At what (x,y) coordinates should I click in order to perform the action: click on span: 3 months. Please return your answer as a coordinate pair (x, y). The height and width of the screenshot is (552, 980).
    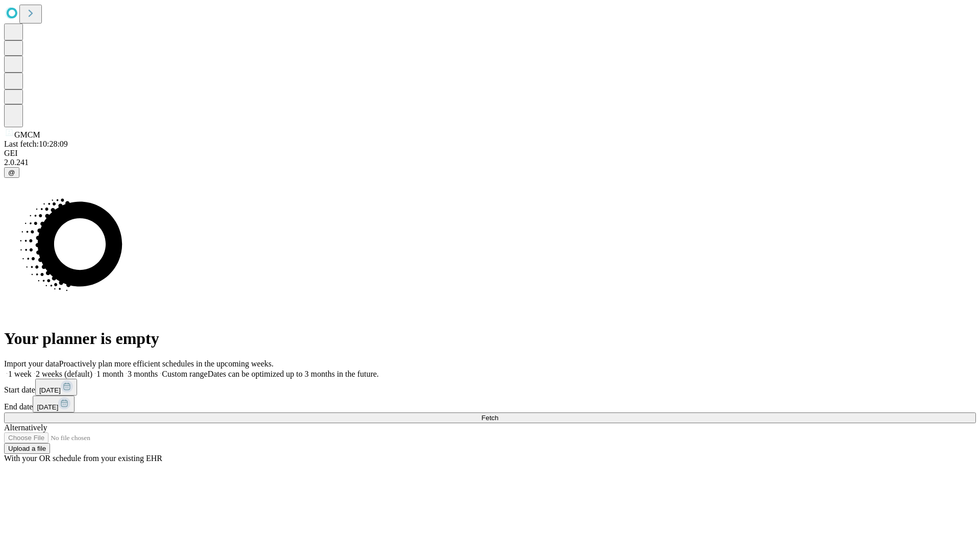
    Looking at the image, I should click on (143, 373).